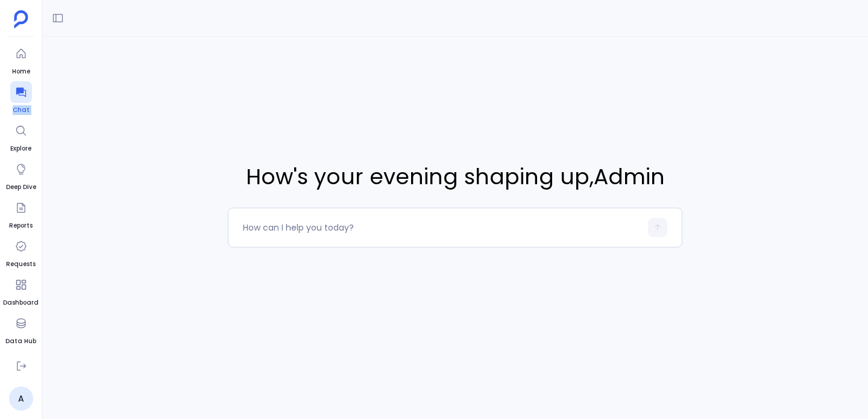  Describe the element at coordinates (21, 137) in the screenshot. I see `a: Explore` at that location.